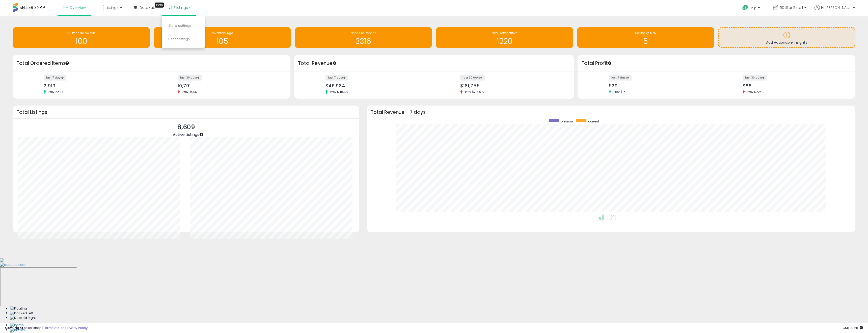 This screenshot has width=868, height=333. I want to click on a: User settings, so click(179, 39).